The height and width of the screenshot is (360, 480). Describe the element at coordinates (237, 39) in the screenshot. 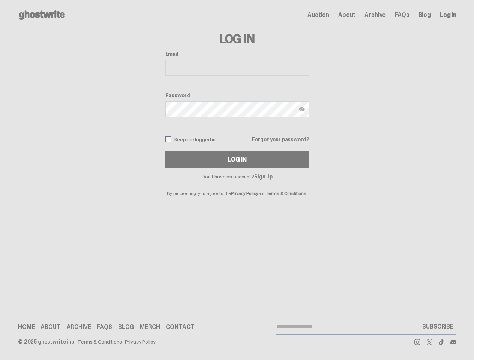

I see `h3: Log In` at that location.